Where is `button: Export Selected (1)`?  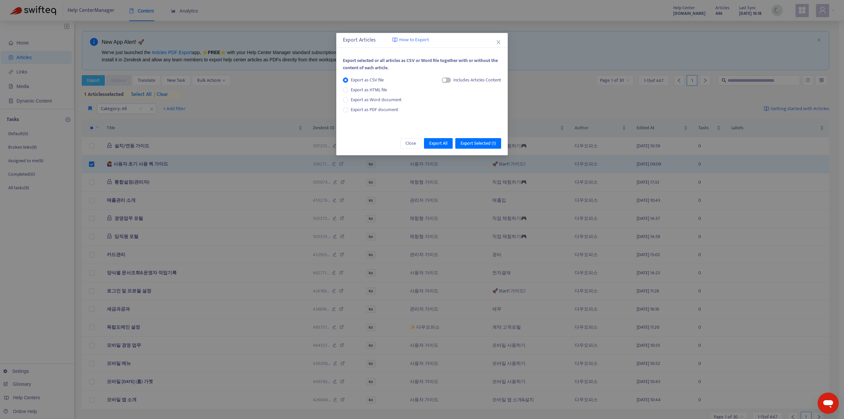
button: Export Selected (1) is located at coordinates (478, 143).